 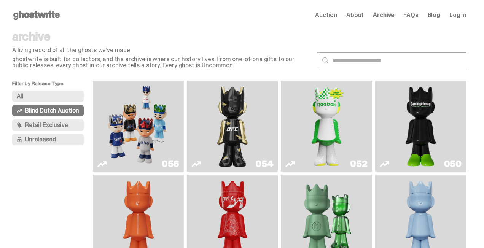 I want to click on a: Game Face (2025), so click(x=138, y=126).